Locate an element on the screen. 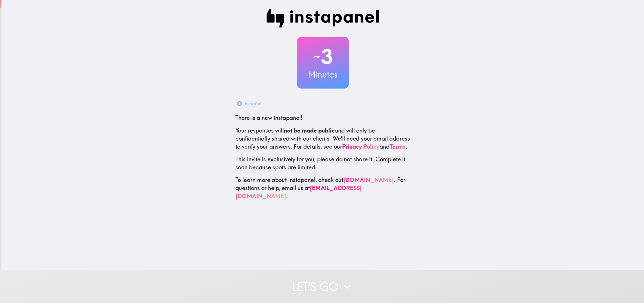 This screenshot has width=644, height=303. a: Terms is located at coordinates (398, 147).